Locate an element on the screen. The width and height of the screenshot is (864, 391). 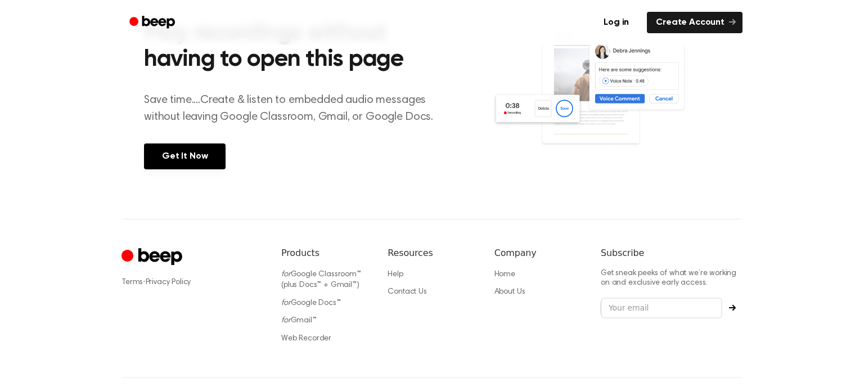
a: Contact Us is located at coordinates (407, 292).